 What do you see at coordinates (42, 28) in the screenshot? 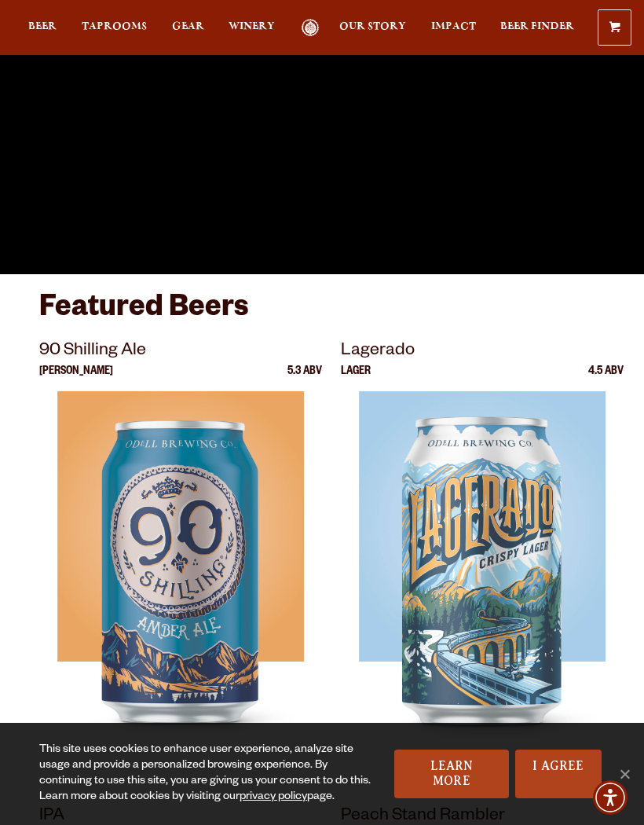
I see `a: Beer` at bounding box center [42, 28].